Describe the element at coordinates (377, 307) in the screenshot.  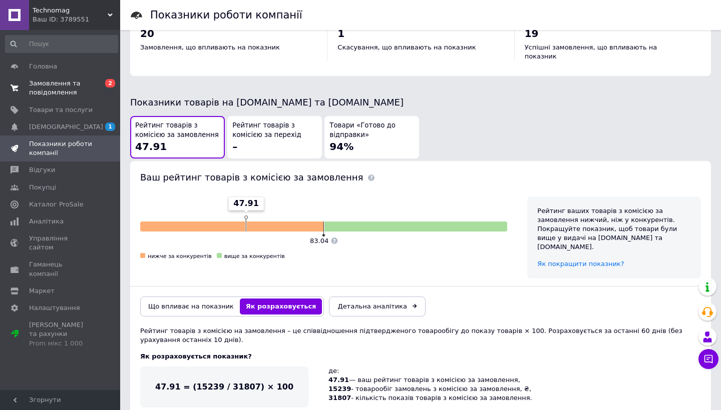
I see `a: Детальна аналітика` at that location.